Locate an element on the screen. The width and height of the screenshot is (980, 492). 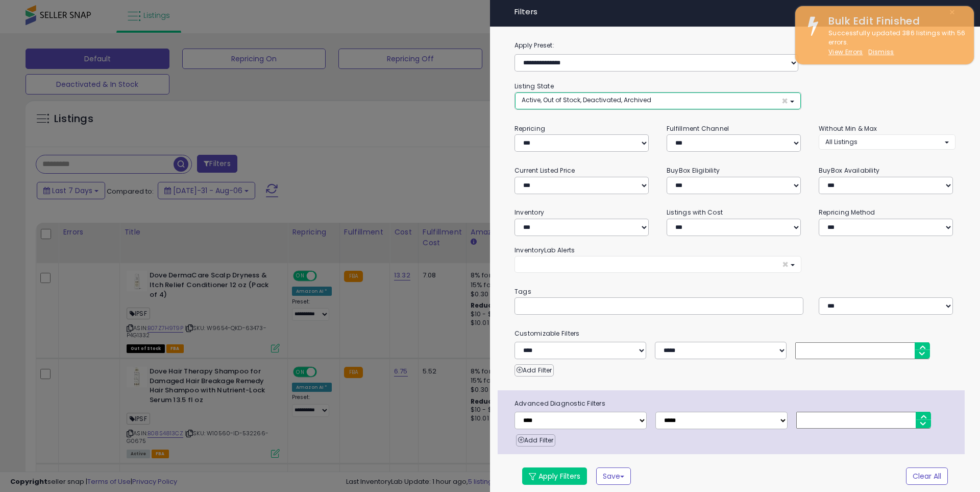
small: Customizable Filters is located at coordinates (735, 334).